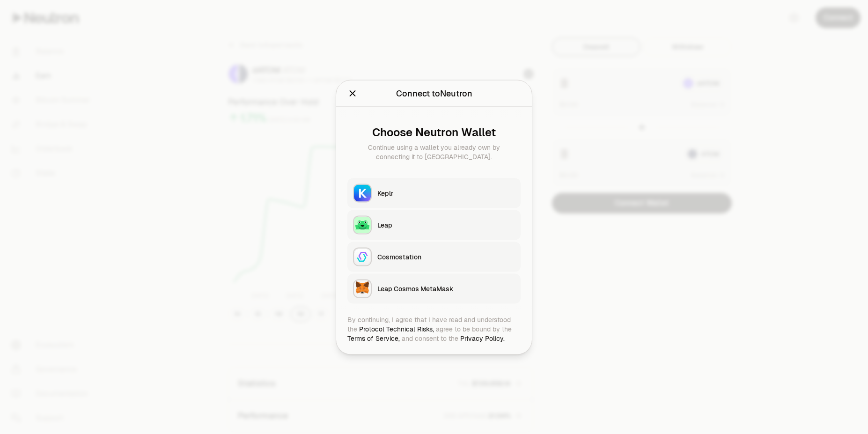  I want to click on button: KeplrKeplr, so click(434, 193).